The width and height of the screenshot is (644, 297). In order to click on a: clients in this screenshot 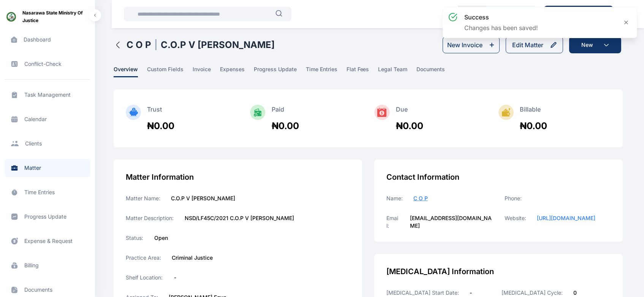, I will do `click(48, 143)`.